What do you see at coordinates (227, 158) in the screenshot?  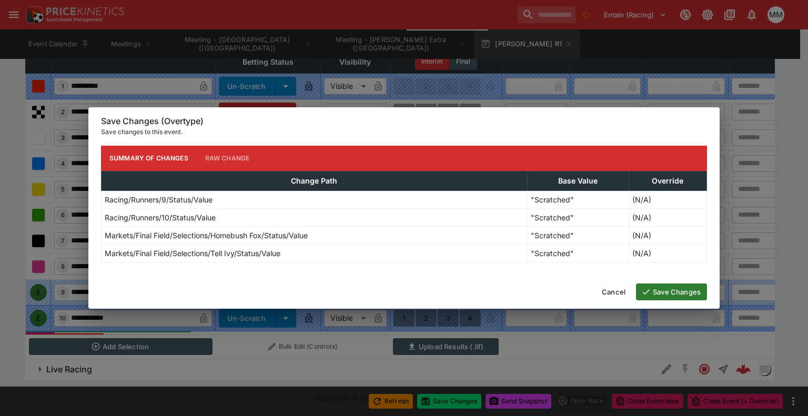 I see `button: Raw Change` at bounding box center [227, 158].